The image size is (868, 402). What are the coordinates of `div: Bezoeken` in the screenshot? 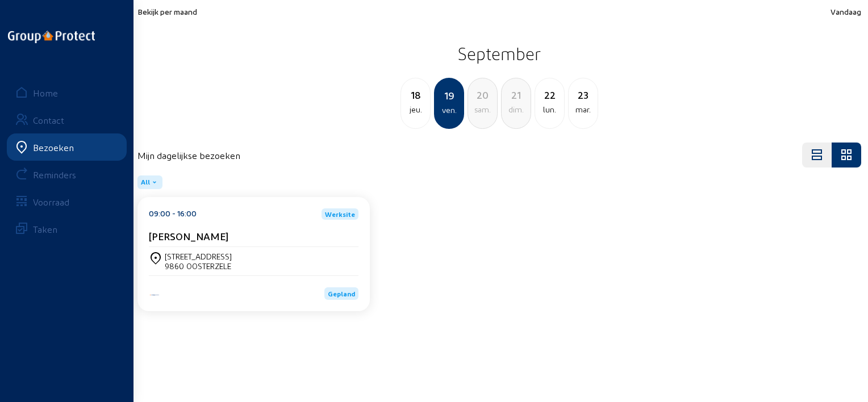 It's located at (53, 147).